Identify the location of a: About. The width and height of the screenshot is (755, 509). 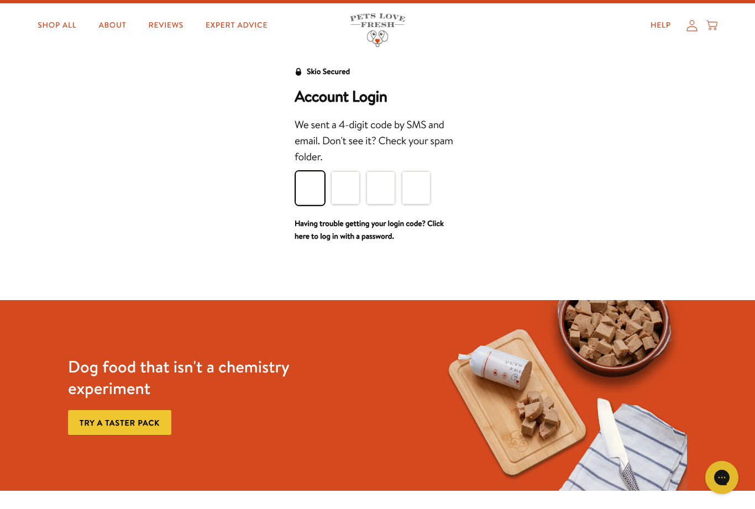
(112, 25).